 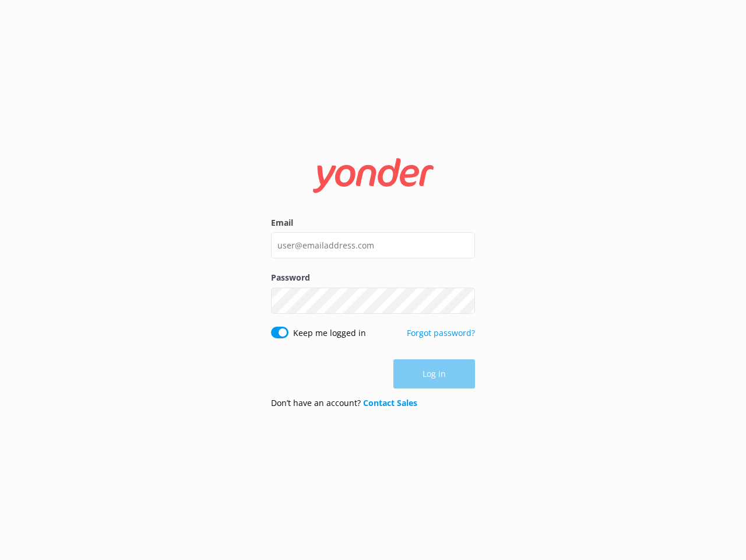 What do you see at coordinates (373, 223) in the screenshot?
I see `label: Email` at bounding box center [373, 223].